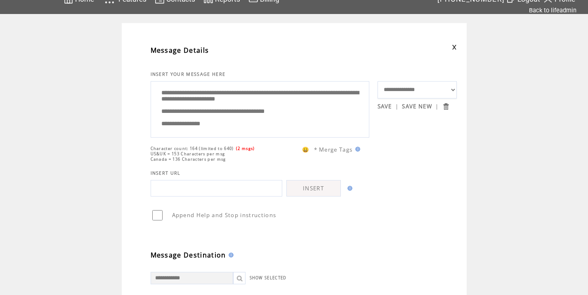 The image size is (588, 295). Describe the element at coordinates (445, 106) in the screenshot. I see `input: Submit` at that location.